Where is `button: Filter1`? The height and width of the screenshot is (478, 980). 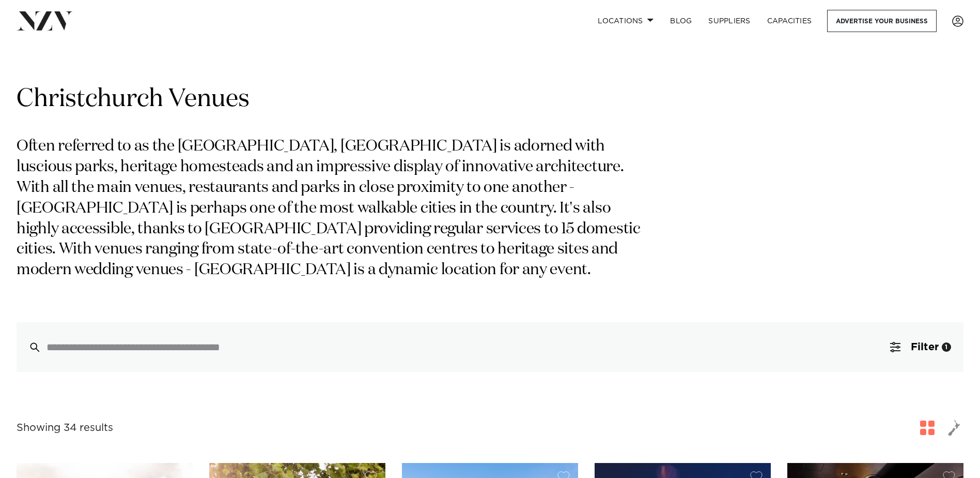 button: Filter1 is located at coordinates (921, 347).